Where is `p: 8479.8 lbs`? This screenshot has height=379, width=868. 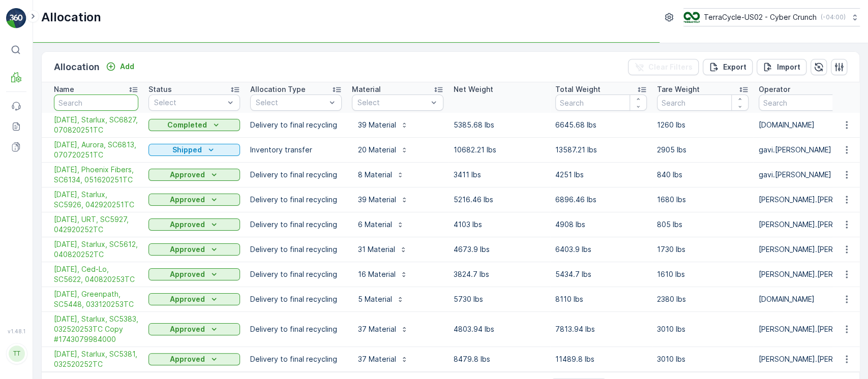 p: 8479.8 lbs is located at coordinates (500, 359).